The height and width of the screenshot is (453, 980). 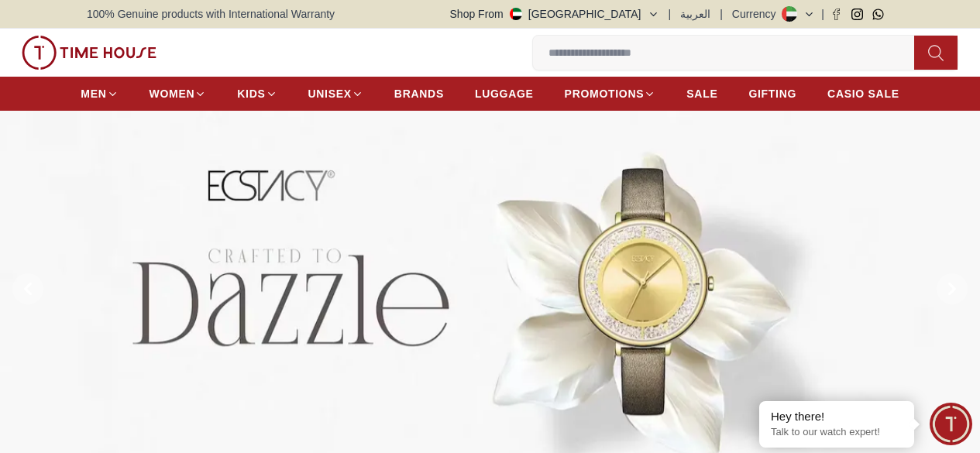 I want to click on a: UNISEX, so click(x=335, y=94).